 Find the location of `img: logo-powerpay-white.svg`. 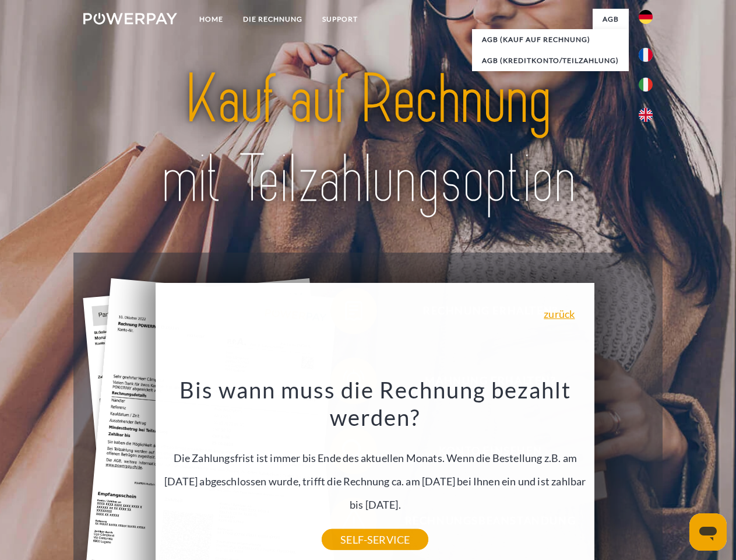

img: logo-powerpay-white.svg is located at coordinates (130, 19).